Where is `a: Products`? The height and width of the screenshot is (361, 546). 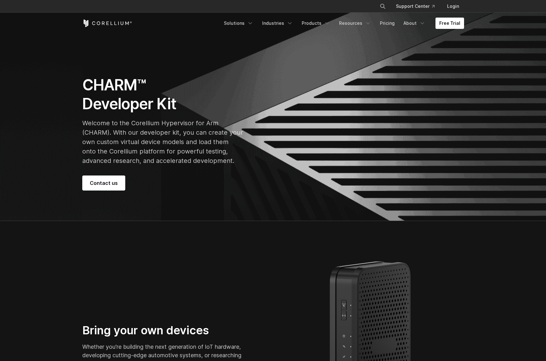 a: Products is located at coordinates (316, 23).